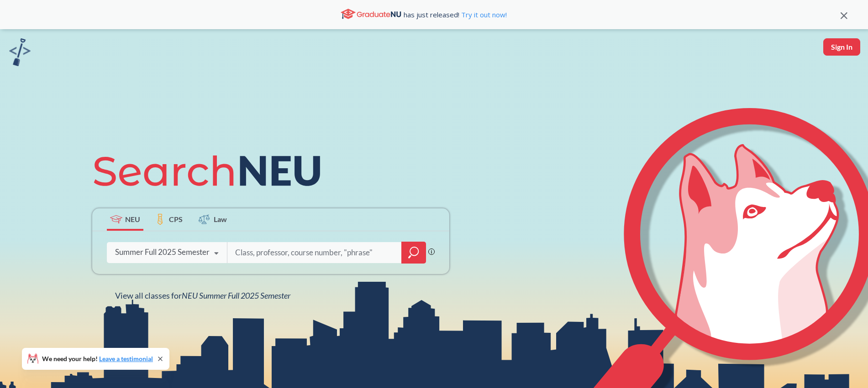  Describe the element at coordinates (20, 54) in the screenshot. I see `a: sandbox logo` at that location.